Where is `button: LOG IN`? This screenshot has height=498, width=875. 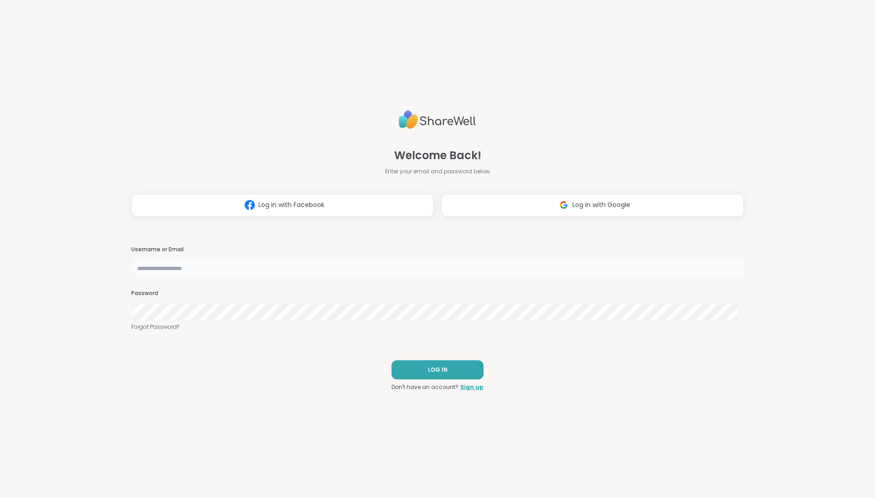
button: LOG IN is located at coordinates (438, 370).